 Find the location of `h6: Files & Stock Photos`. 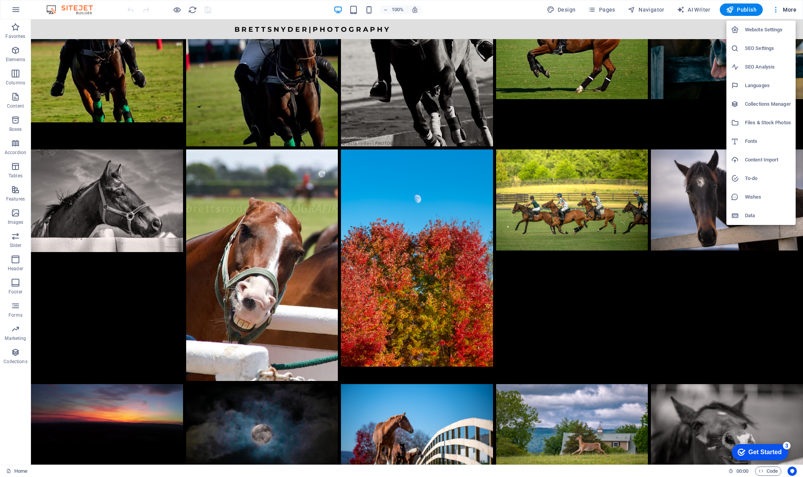

h6: Files & Stock Photos is located at coordinates (768, 123).